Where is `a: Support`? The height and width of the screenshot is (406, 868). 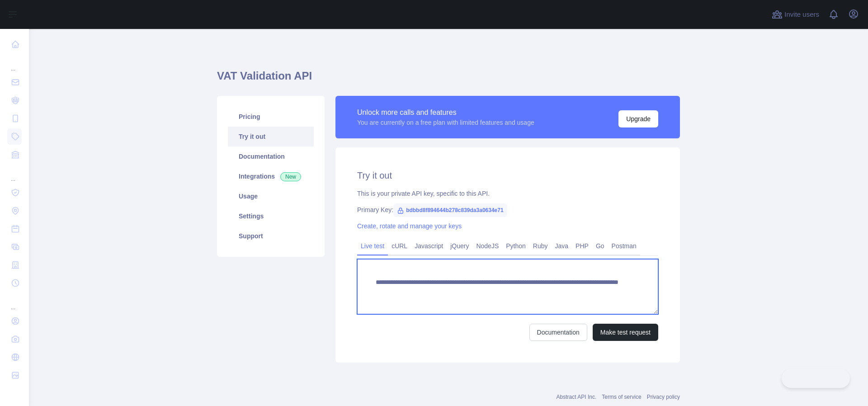 a: Support is located at coordinates (271, 236).